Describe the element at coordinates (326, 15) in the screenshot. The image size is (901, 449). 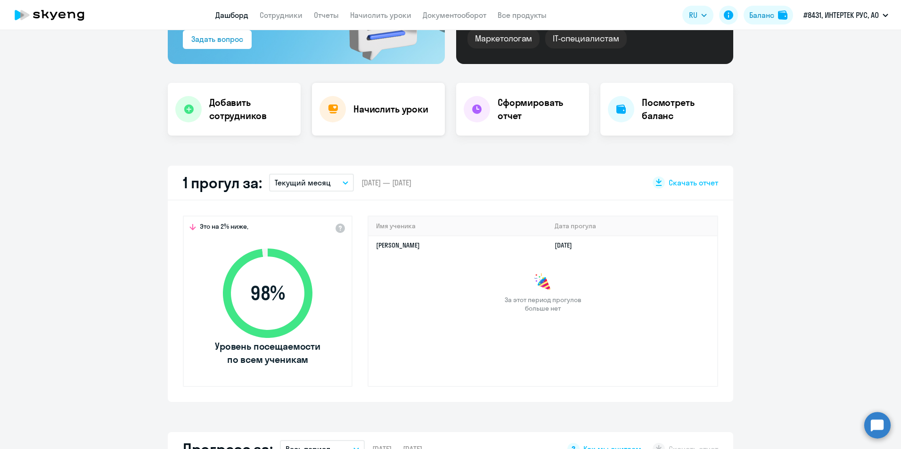
I see `a: Отчеты` at that location.